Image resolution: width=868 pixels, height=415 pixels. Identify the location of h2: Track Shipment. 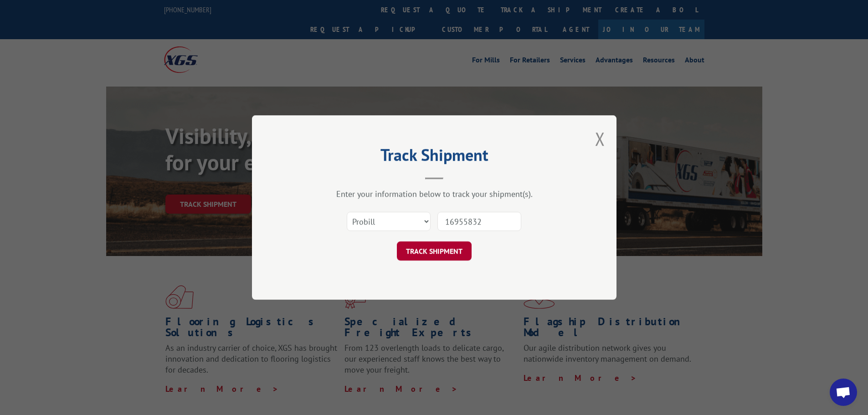
(434, 157).